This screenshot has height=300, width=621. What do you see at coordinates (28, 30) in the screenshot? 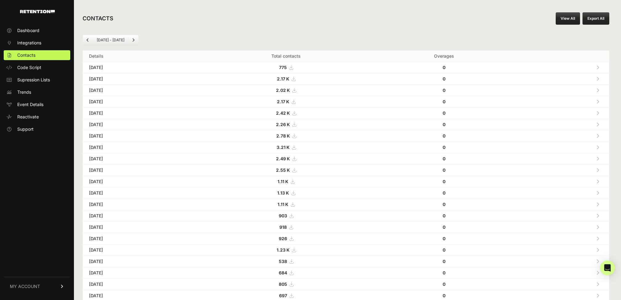
I see `span: Dashboard` at bounding box center [28, 30].